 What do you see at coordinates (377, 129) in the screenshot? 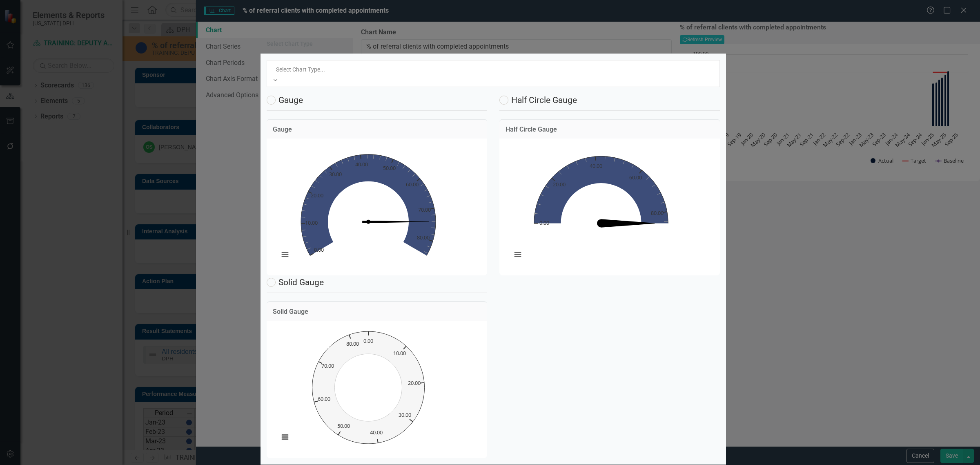
I see `h3: Gauge` at bounding box center [377, 129].